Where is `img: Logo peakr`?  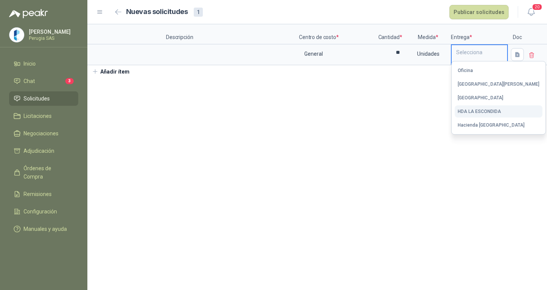 img: Logo peakr is located at coordinates (28, 14).